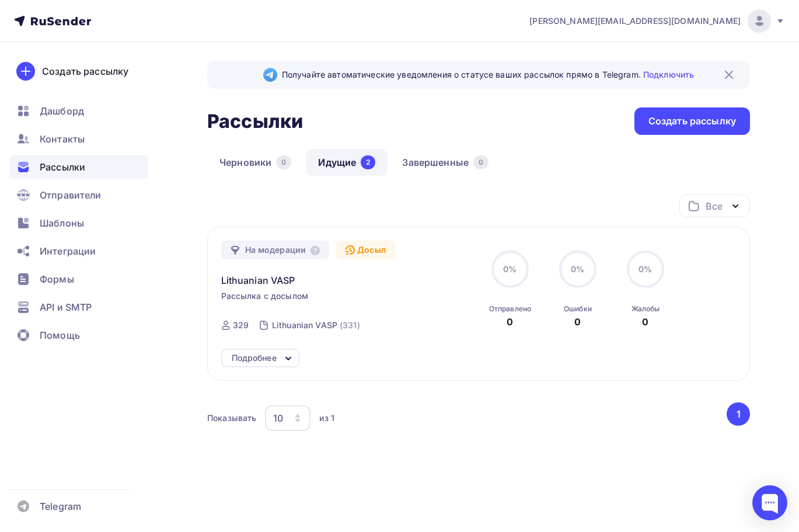 This screenshot has height=532, width=799. What do you see at coordinates (276, 250) in the screenshot?
I see `div: На модерации` at bounding box center [276, 250].